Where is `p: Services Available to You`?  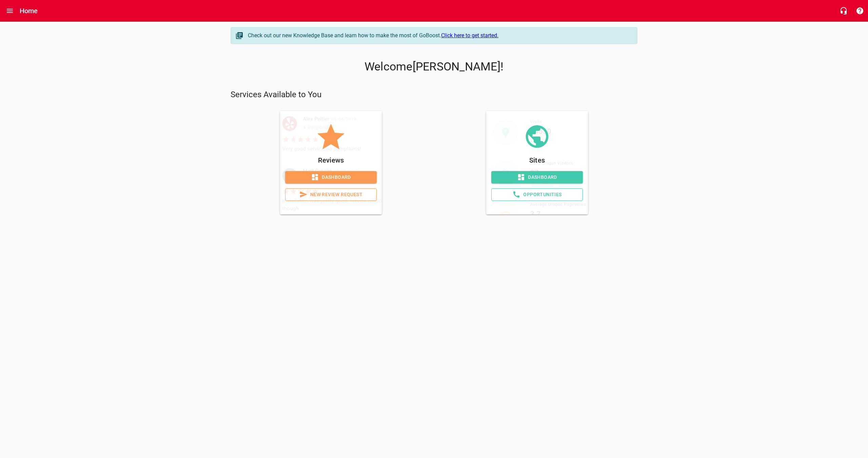 p: Services Available to You is located at coordinates (434, 95).